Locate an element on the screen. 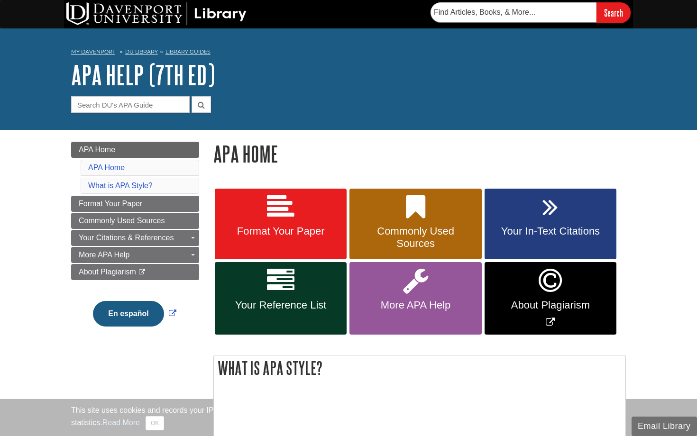  input: Search is located at coordinates (613, 12).